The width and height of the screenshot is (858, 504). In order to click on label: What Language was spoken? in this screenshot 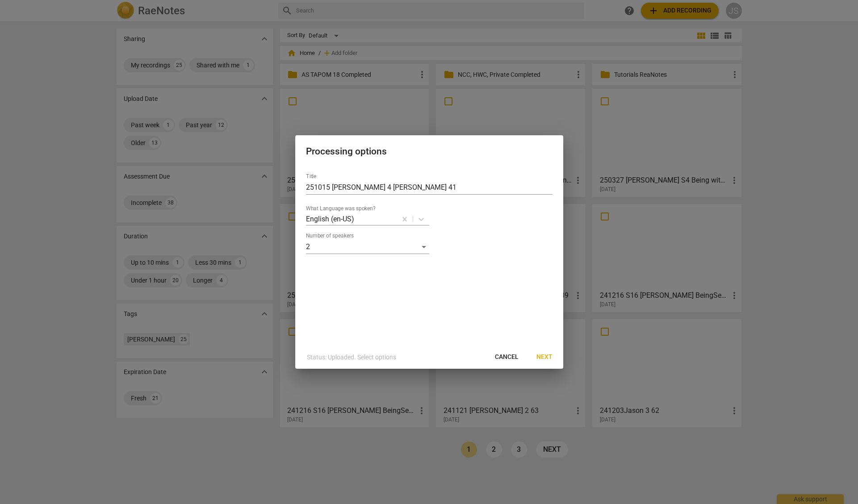, I will do `click(341, 208)`.